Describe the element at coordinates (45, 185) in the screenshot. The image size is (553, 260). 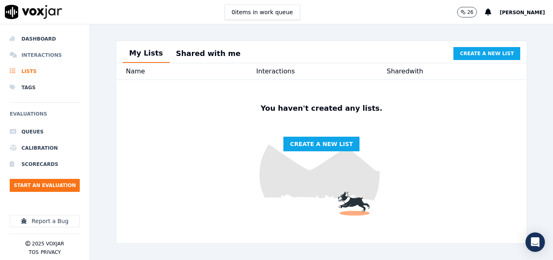
I see `button: Start an Evaluation` at that location.